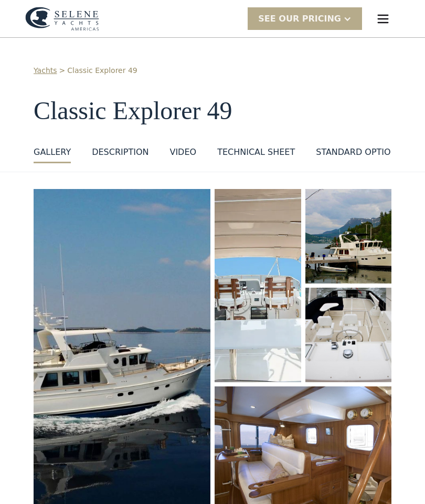 The width and height of the screenshot is (425, 504). What do you see at coordinates (62, 19) in the screenshot?
I see `a: home` at bounding box center [62, 19].